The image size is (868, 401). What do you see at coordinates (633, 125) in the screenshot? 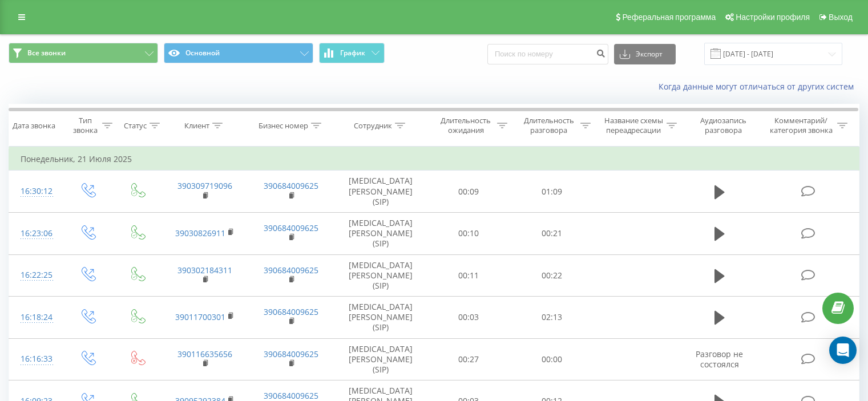
I see `div: Название схемы переадресации` at bounding box center [633, 125].